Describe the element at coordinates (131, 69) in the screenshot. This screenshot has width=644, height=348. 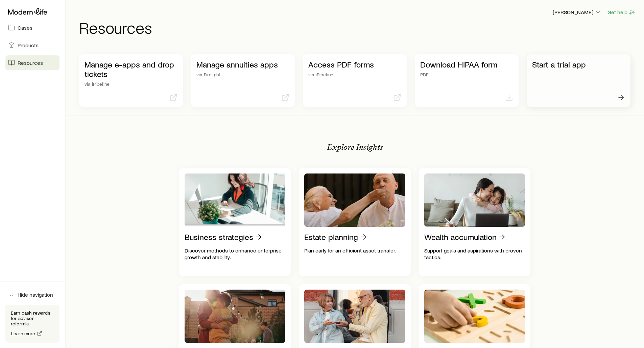
I see `p: Manage e-apps and drop tickets` at that location.